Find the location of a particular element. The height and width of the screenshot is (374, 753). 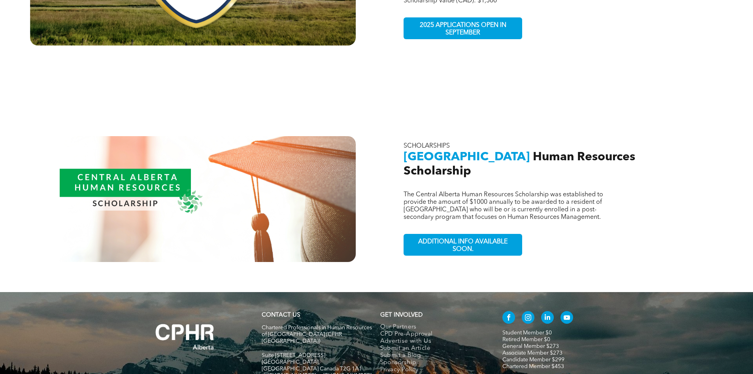

a: 2025 APPLICATIONS OPEN IN SEPTEMBER is located at coordinates (463, 28).